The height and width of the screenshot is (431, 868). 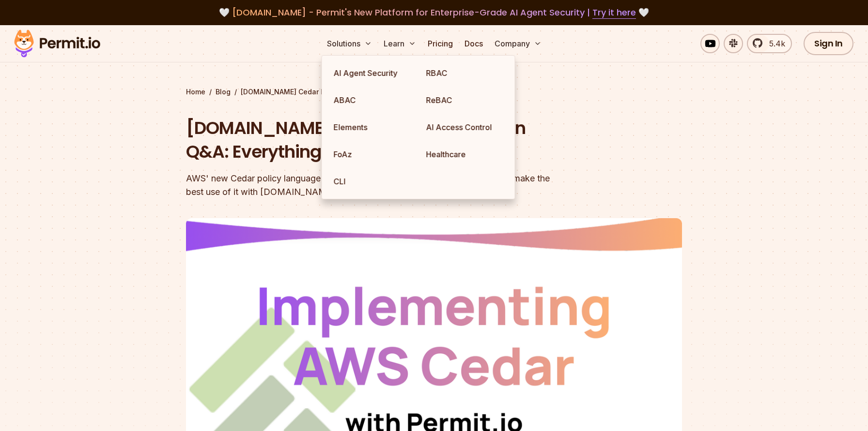 I want to click on span: 5.4k, so click(x=774, y=43).